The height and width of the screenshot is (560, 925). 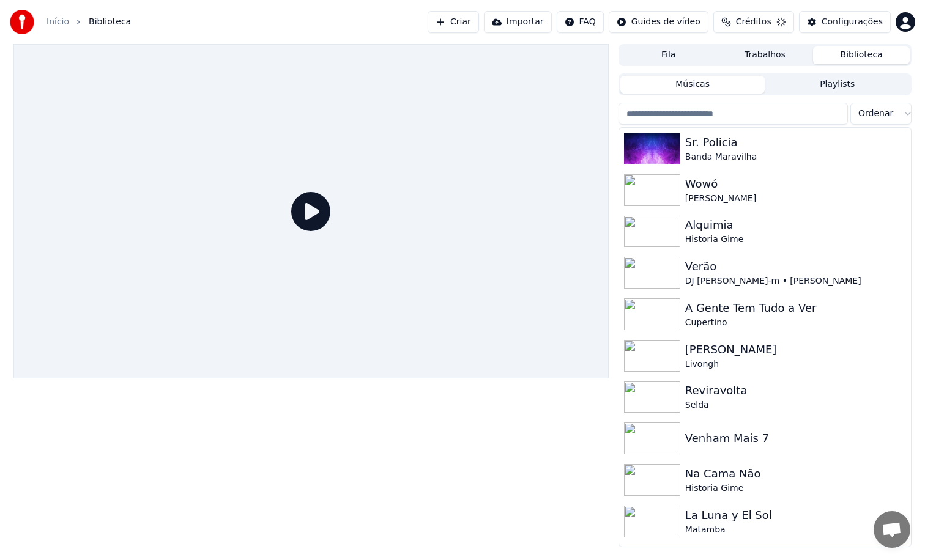 What do you see at coordinates (876, 114) in the screenshot?
I see `span: Ordenar` at bounding box center [876, 114].